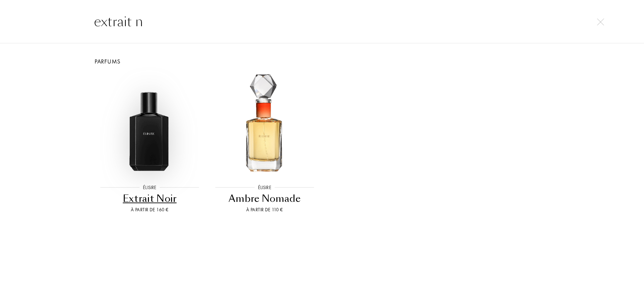 The height and width of the screenshot is (306, 644). I want to click on div: Ambre Nomade, so click(264, 199).